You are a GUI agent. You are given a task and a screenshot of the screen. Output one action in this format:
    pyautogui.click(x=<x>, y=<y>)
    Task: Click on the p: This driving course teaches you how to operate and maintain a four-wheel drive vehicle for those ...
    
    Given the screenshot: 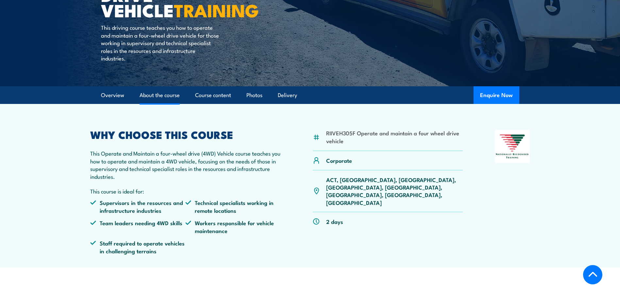 What is the action you would take?
    pyautogui.click(x=161, y=42)
    